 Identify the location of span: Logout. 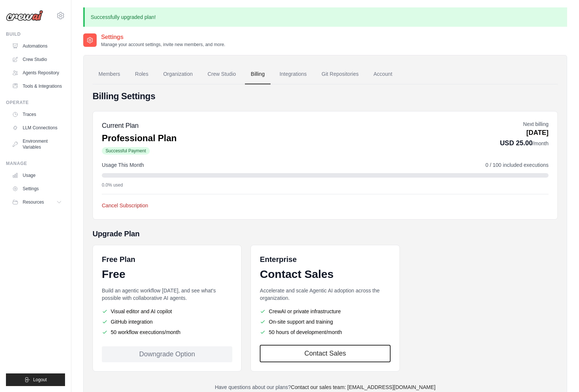
(40, 380).